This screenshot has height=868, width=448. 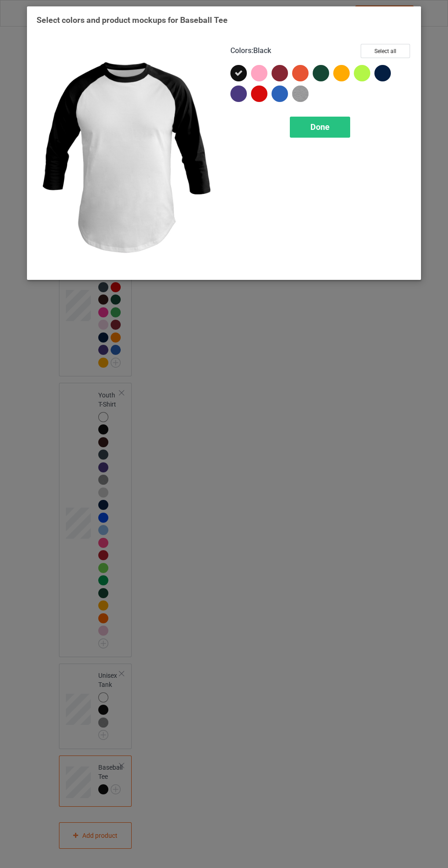 I want to click on span: Done, so click(x=320, y=126).